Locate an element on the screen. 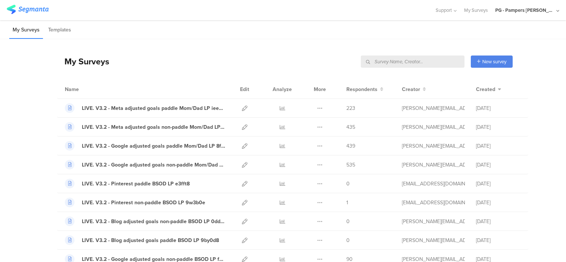 The width and height of the screenshot is (566, 262). button: Respondents is located at coordinates (365, 89).